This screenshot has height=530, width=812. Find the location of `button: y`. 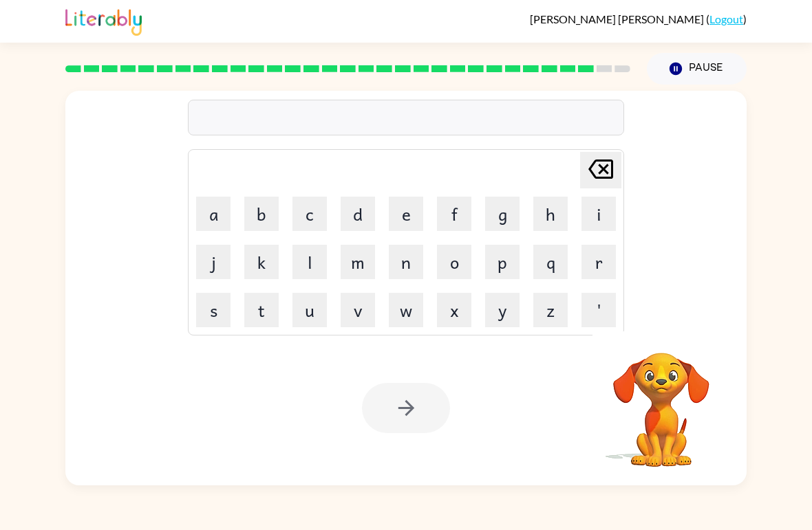

button: y is located at coordinates (503, 310).